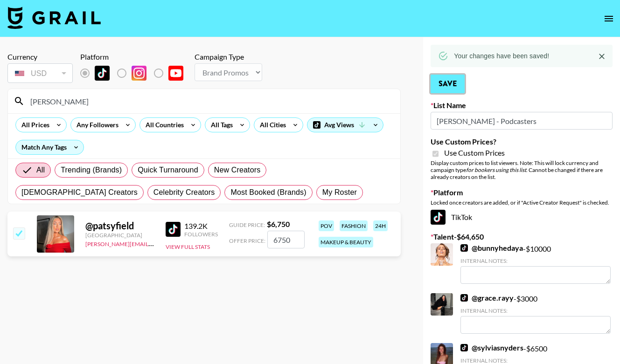  Describe the element at coordinates (91, 170) in the screenshot. I see `span: Trending (Brands)` at that location.